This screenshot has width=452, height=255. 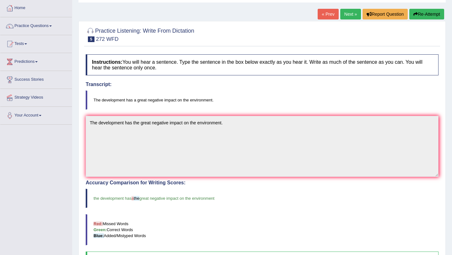 I want to click on a: Strategy Videos, so click(x=36, y=97).